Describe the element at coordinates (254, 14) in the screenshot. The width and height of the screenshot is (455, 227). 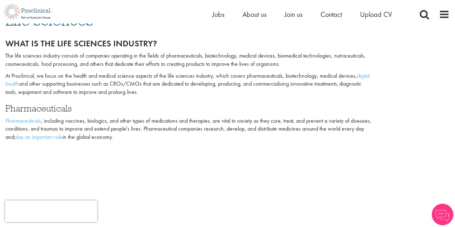
I see `a: About us` at that location.